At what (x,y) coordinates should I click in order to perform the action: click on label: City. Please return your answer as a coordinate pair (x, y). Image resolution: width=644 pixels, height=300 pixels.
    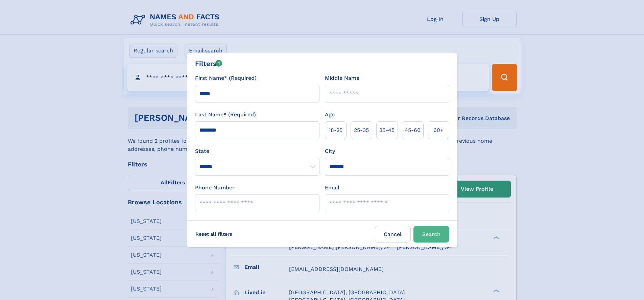
    Looking at the image, I should click on (330, 151).